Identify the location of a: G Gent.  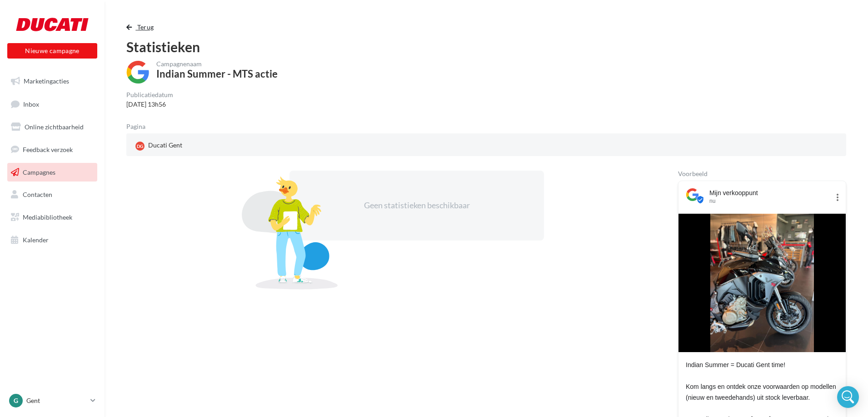
(52, 401).